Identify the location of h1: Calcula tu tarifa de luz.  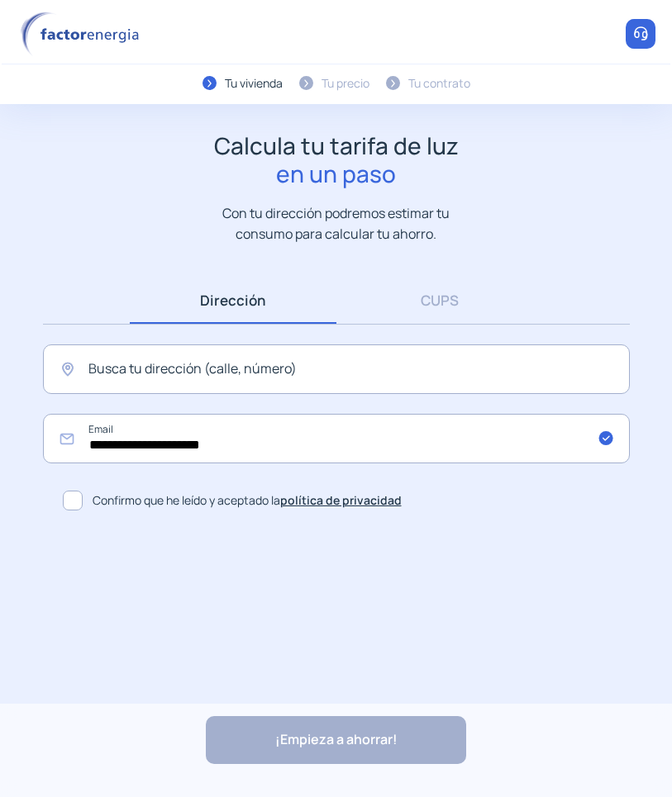
(336, 159).